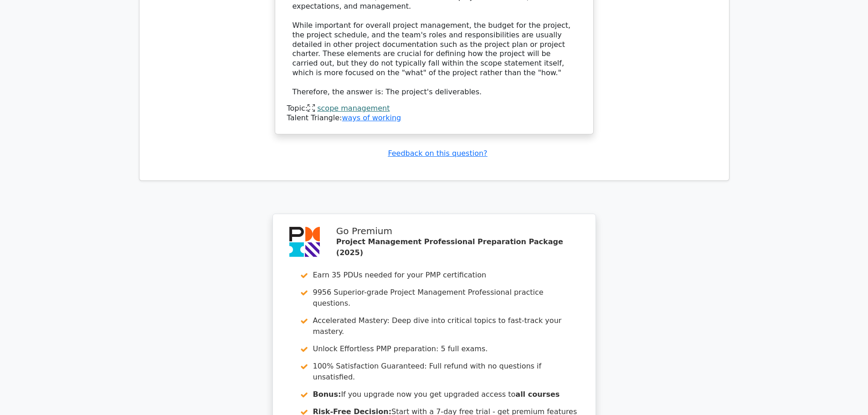 This screenshot has height=415, width=868. Describe the element at coordinates (437, 153) in the screenshot. I see `a: Feedback on this question?` at that location.